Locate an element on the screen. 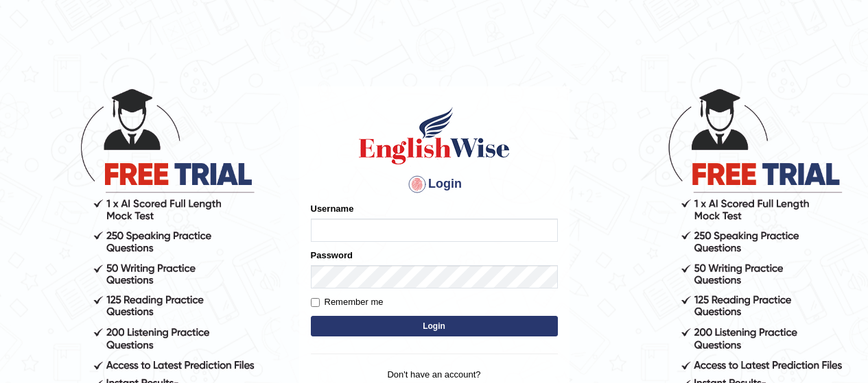 Image resolution: width=868 pixels, height=383 pixels. h4: Login is located at coordinates (434, 184).